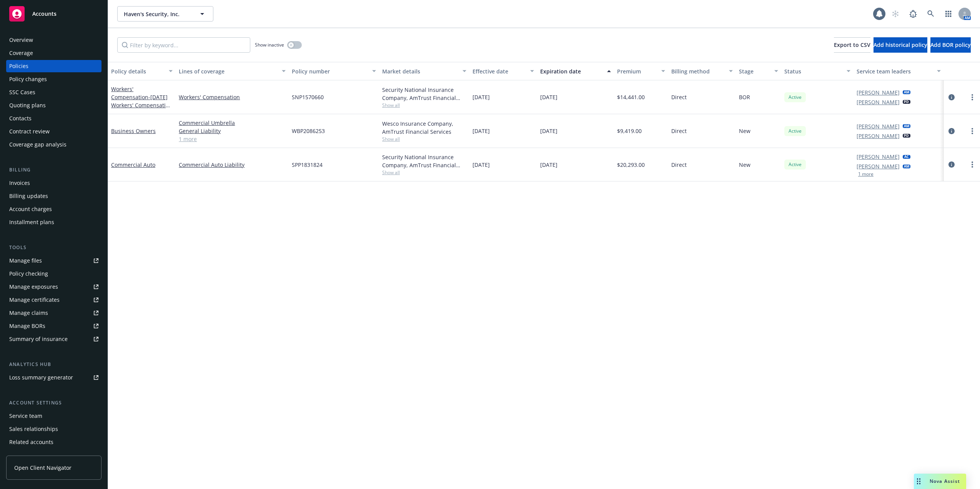 This screenshot has width=980, height=489. I want to click on span: Add BOR policy, so click(950, 45).